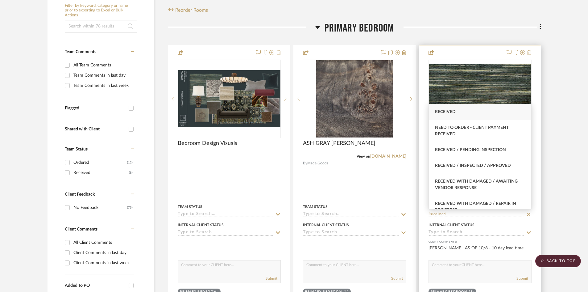  I want to click on div: All Client Comments, so click(103, 242).